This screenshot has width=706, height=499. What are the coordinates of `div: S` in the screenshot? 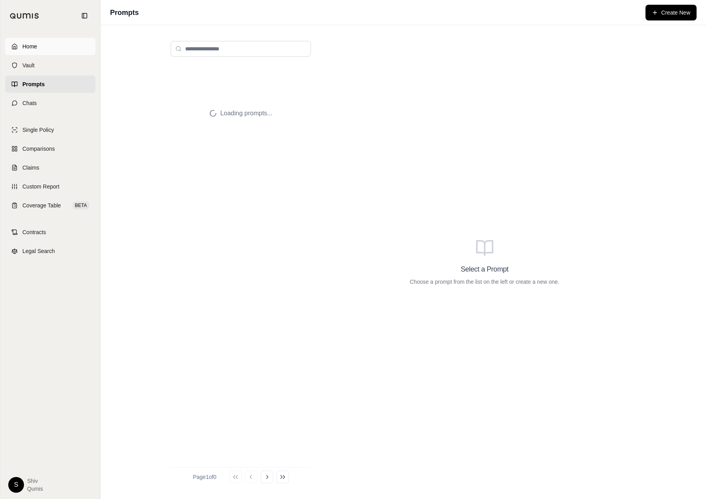 It's located at (16, 484).